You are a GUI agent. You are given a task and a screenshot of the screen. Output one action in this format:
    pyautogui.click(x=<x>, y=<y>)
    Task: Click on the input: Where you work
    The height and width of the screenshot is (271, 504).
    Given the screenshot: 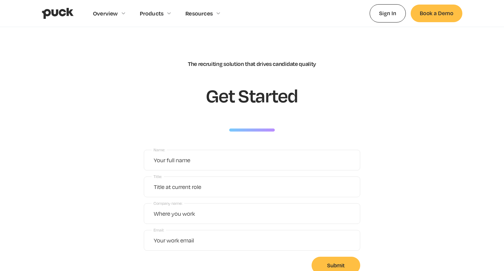 What is the action you would take?
    pyautogui.click(x=252, y=214)
    